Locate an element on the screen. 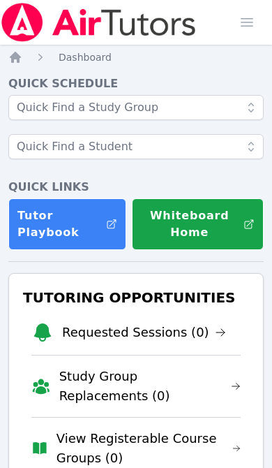  a: Dashboard is located at coordinates (85, 57).